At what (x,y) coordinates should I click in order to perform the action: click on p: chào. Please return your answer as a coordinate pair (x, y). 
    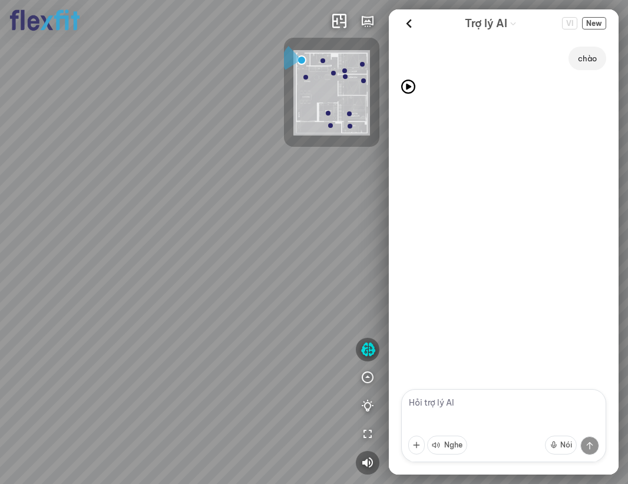
    Looking at the image, I should click on (588, 58).